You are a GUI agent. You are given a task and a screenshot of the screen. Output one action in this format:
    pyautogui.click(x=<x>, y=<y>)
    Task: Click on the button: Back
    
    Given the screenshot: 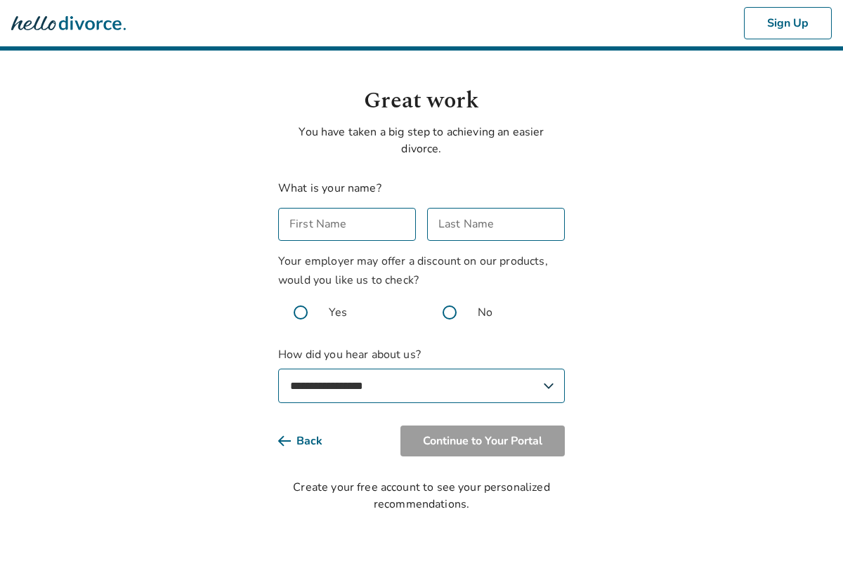 What is the action you would take?
    pyautogui.click(x=311, y=441)
    